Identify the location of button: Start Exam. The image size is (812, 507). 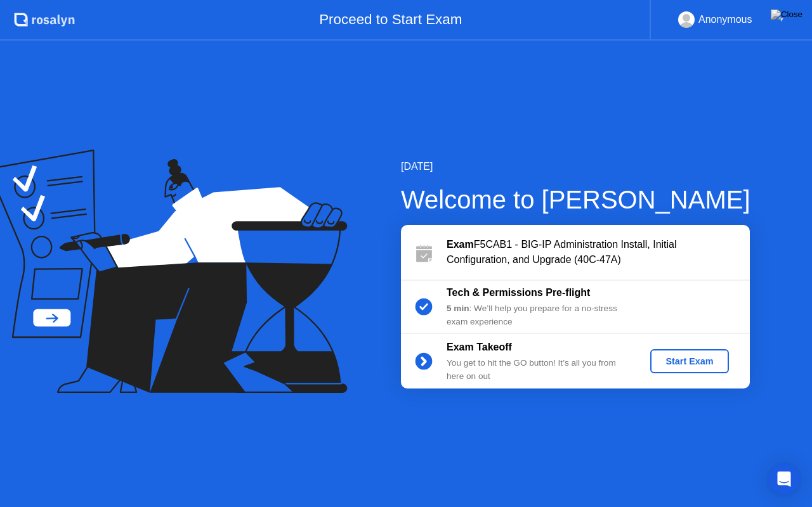
(688, 361).